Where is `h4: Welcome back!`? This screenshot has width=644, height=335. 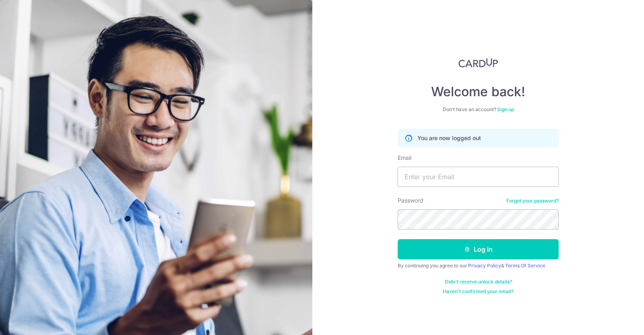
h4: Welcome back! is located at coordinates (478, 92).